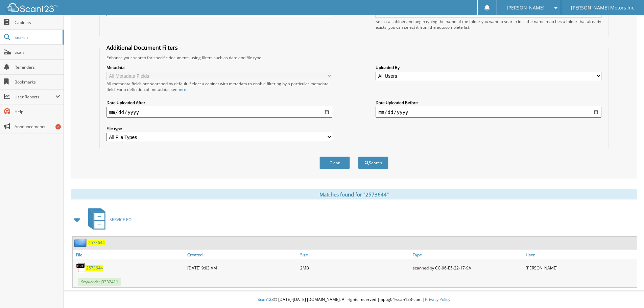 This screenshot has height=308, width=644. I want to click on div: Matches found for "2573644", so click(354, 195).